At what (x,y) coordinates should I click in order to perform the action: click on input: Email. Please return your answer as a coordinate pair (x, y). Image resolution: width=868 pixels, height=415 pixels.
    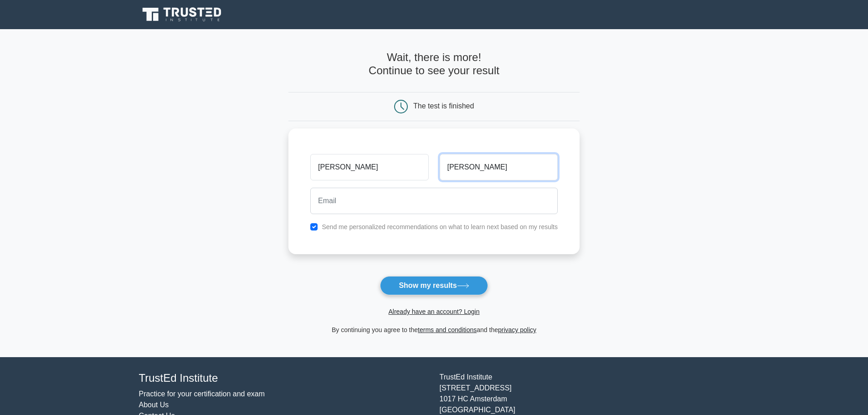
    Looking at the image, I should click on (434, 201).